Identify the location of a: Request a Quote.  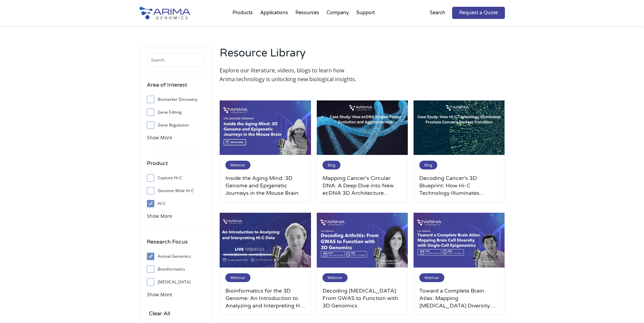
(478, 13).